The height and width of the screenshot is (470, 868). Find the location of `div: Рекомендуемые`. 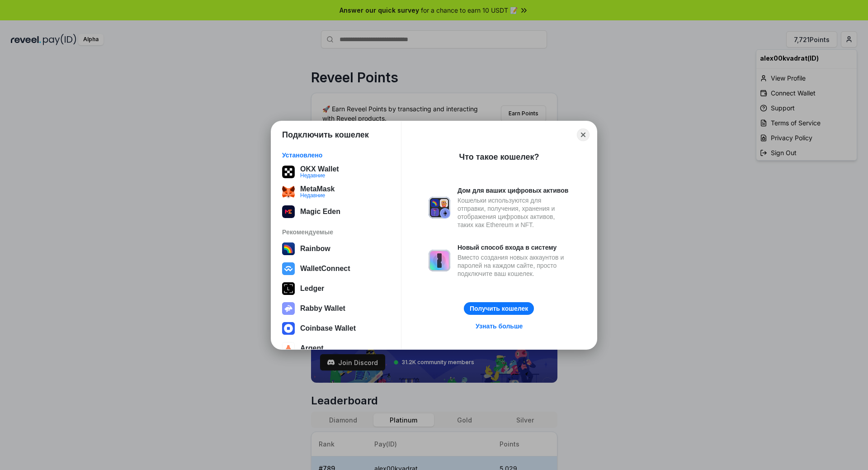

div: Рекомендуемые is located at coordinates (336, 232).